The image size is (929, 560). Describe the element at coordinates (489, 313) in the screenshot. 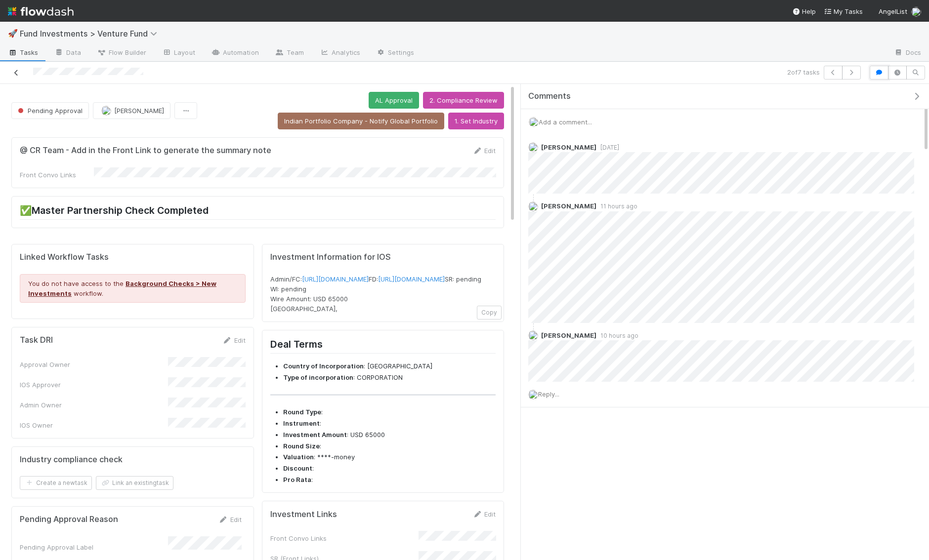

I see `button: Copy` at that location.